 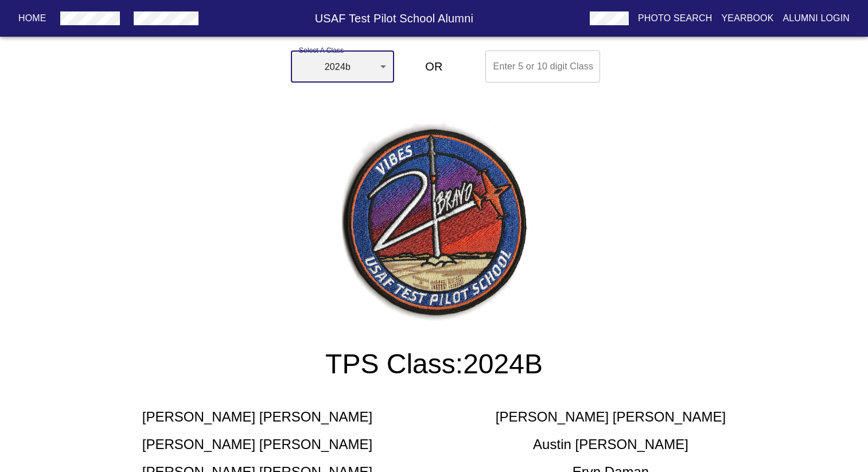 What do you see at coordinates (32, 19) in the screenshot?
I see `button: Home` at bounding box center [32, 19].